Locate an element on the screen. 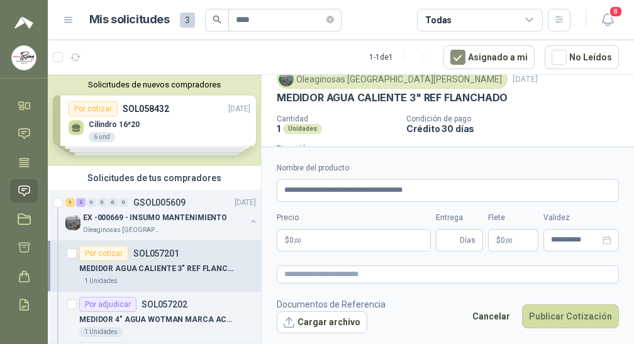  p: 1 is located at coordinates (279, 128).